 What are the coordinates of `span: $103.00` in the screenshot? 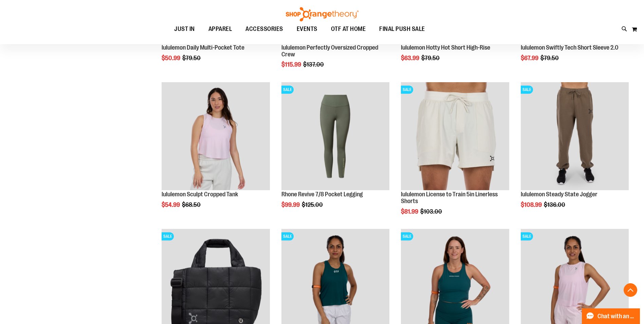 It's located at (432, 211).